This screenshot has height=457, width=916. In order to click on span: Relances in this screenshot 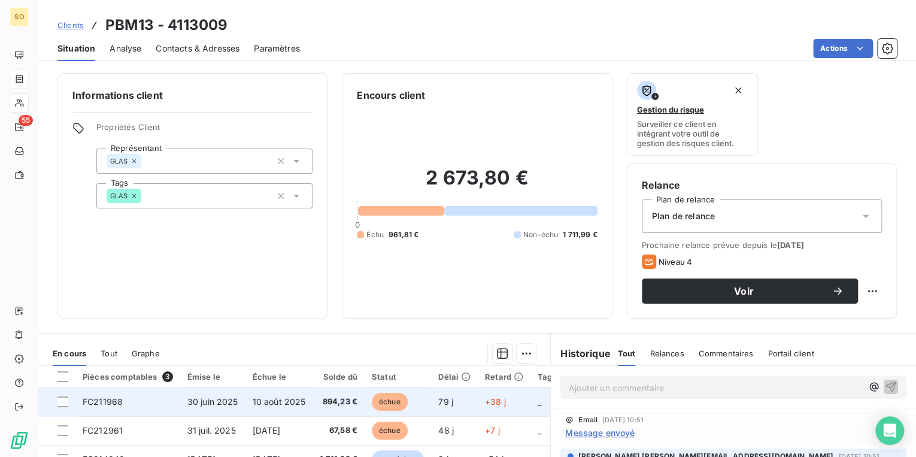, I will do `click(666, 353)`.